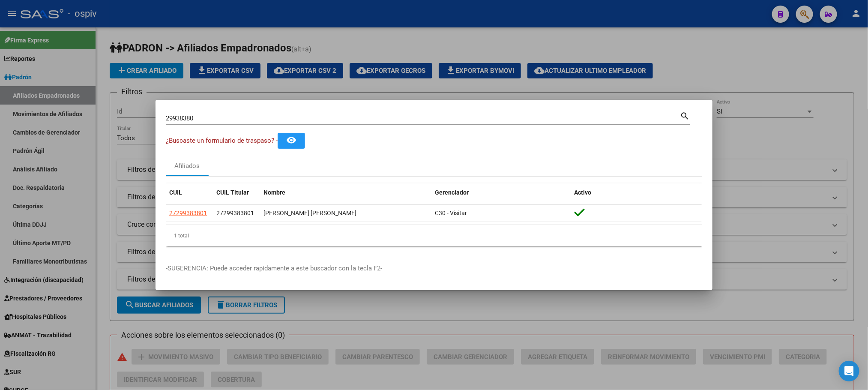  I want to click on span: Gerenciador, so click(452, 193).